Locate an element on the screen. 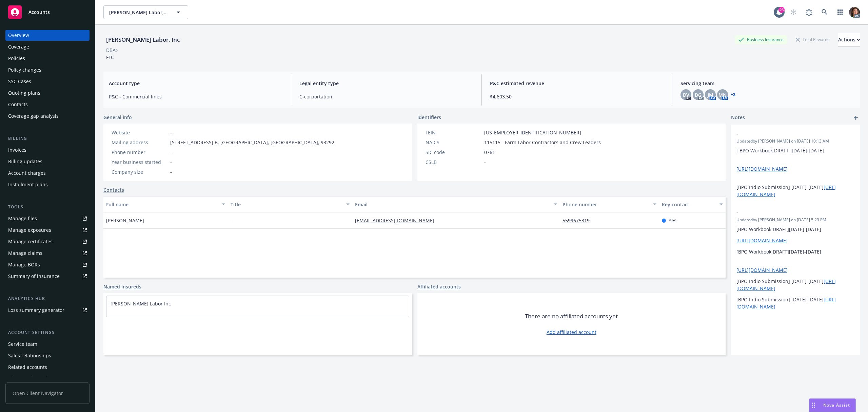 Image resolution: width=868 pixels, height=412 pixels. div: Manage exposures is located at coordinates (30, 230).